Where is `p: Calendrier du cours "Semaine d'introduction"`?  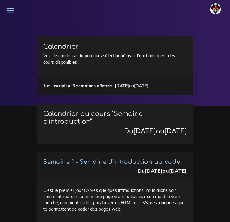
p: Calendrier du cours "Semaine d'introduction" is located at coordinates (115, 118).